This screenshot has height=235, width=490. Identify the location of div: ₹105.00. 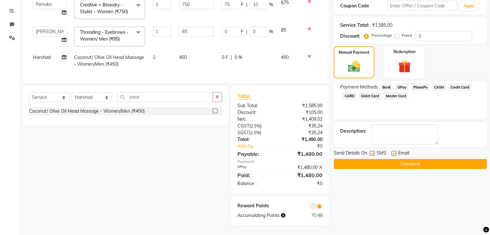
(303, 112).